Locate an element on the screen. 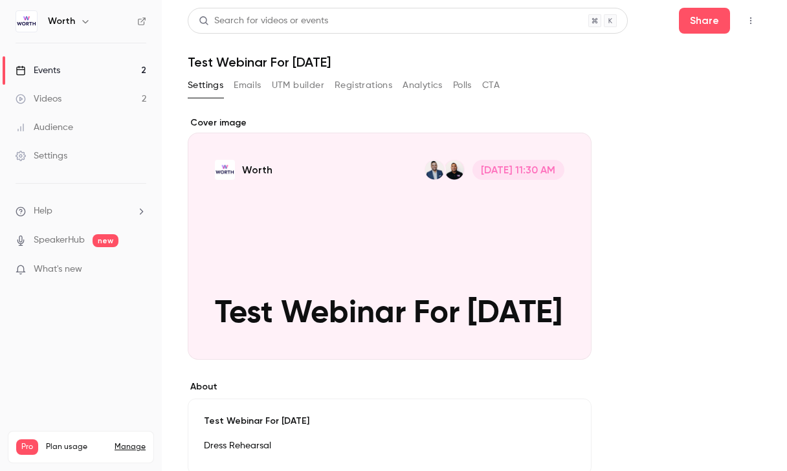  span: new is located at coordinates (105, 241).